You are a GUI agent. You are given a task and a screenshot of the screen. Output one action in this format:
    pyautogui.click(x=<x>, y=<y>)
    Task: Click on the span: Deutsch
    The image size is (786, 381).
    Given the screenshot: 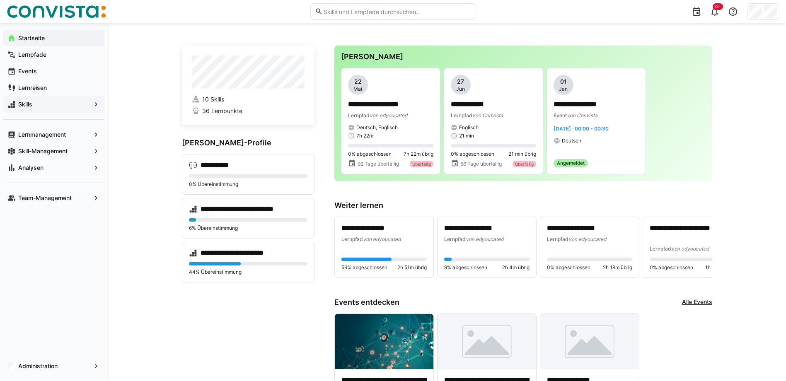 What is the action you would take?
    pyautogui.click(x=571, y=141)
    